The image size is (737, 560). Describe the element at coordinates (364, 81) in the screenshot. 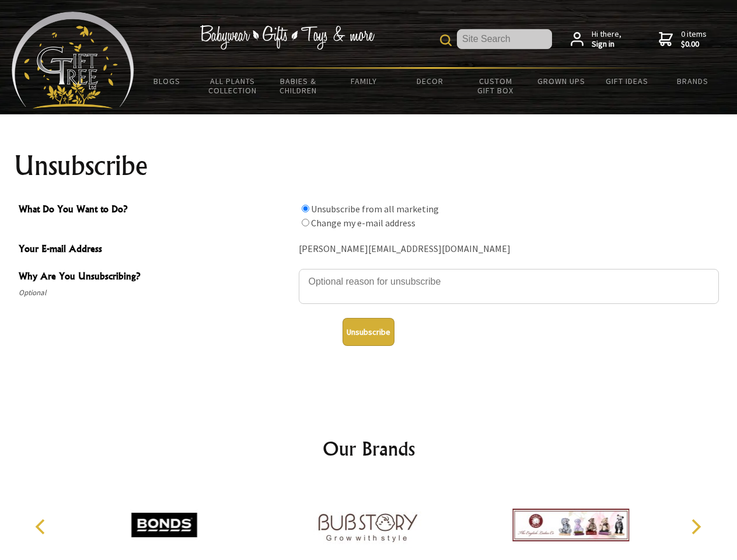

I see `a: Family` at that location.